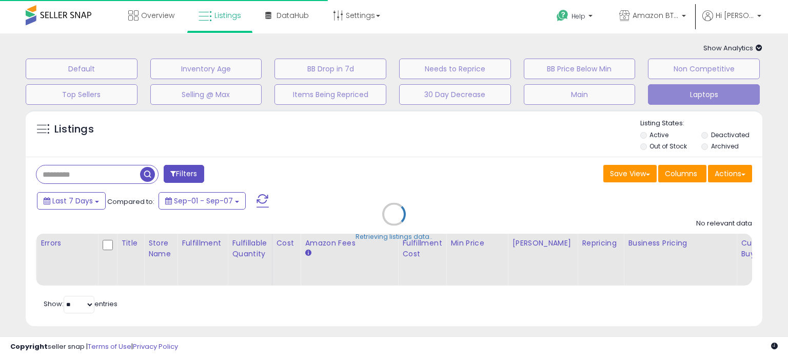  What do you see at coordinates (704, 69) in the screenshot?
I see `button: Non Competitive` at bounding box center [704, 69].